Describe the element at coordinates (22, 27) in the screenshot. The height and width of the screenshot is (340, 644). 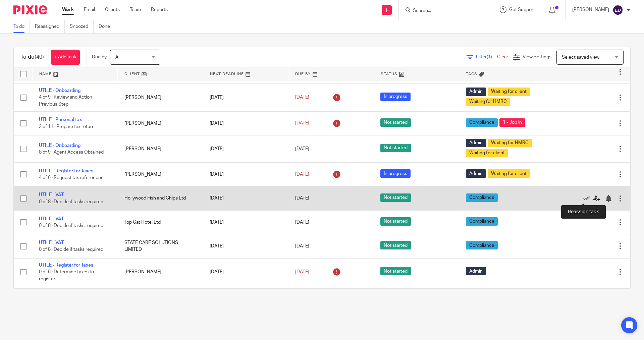
I see `a: To do` at that location.